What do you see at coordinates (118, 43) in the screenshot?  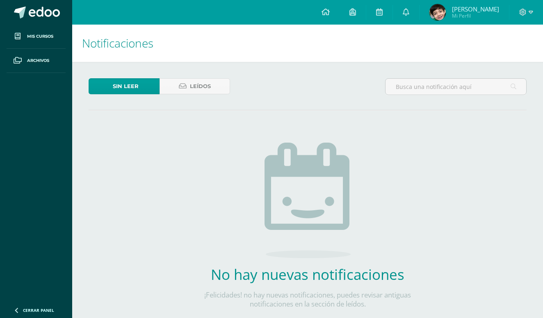 I see `span: Notificaciones` at bounding box center [118, 43].